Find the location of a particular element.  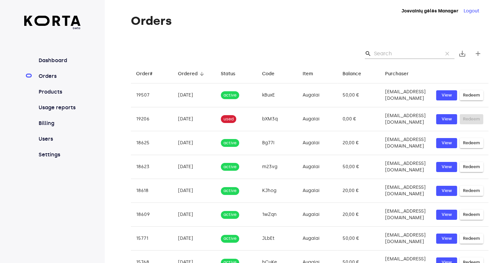

span: add is located at coordinates (478, 54).